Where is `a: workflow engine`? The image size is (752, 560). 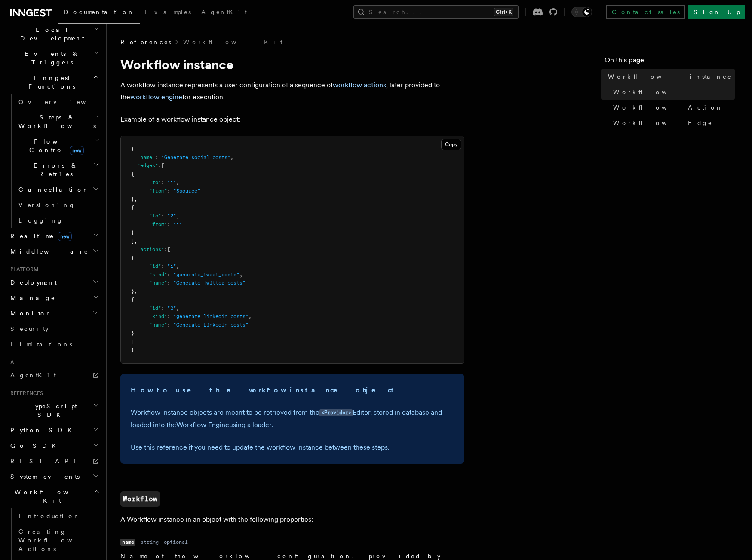
a: workflow engine is located at coordinates (156, 97).